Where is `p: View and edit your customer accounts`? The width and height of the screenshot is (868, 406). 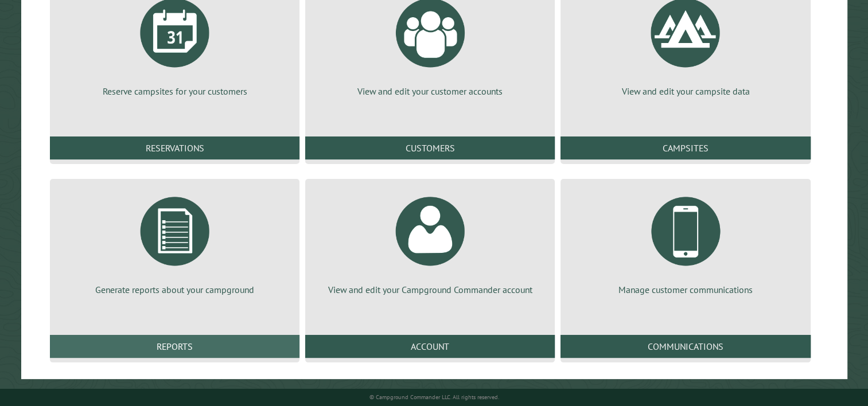 p: View and edit your customer accounts is located at coordinates (430, 91).